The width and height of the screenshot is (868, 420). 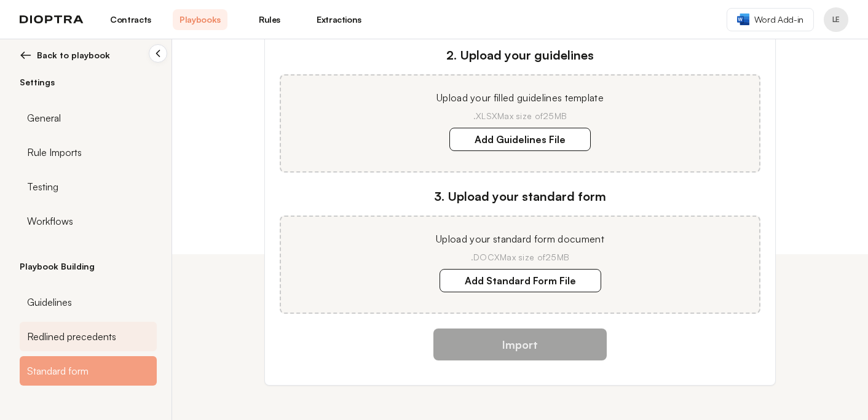 What do you see at coordinates (50, 221) in the screenshot?
I see `span: Workflows` at bounding box center [50, 221].